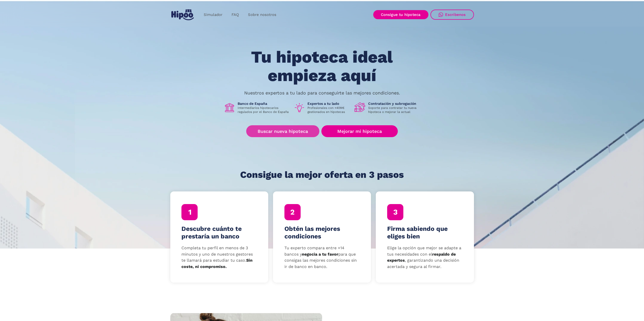  What do you see at coordinates (329, 104) in the screenshot?
I see `h1: Expertos a tu lado` at bounding box center [329, 104].